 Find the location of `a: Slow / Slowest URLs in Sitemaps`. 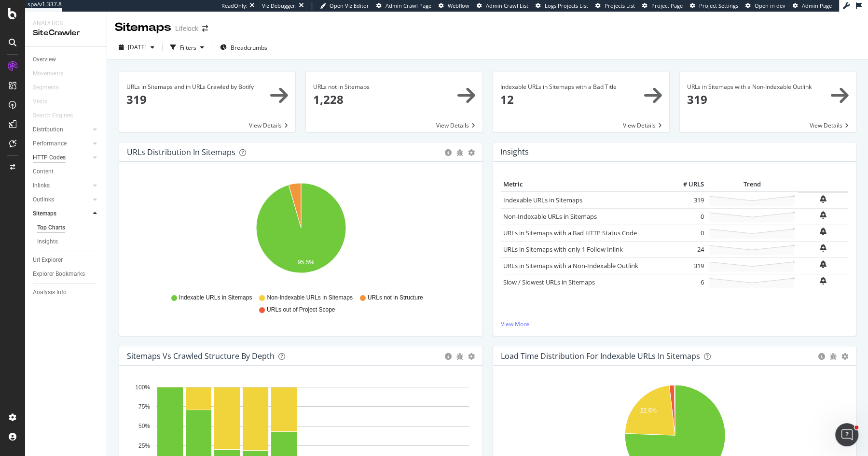

a: Slow / Slowest URLs in Sitemaps is located at coordinates (549, 282).